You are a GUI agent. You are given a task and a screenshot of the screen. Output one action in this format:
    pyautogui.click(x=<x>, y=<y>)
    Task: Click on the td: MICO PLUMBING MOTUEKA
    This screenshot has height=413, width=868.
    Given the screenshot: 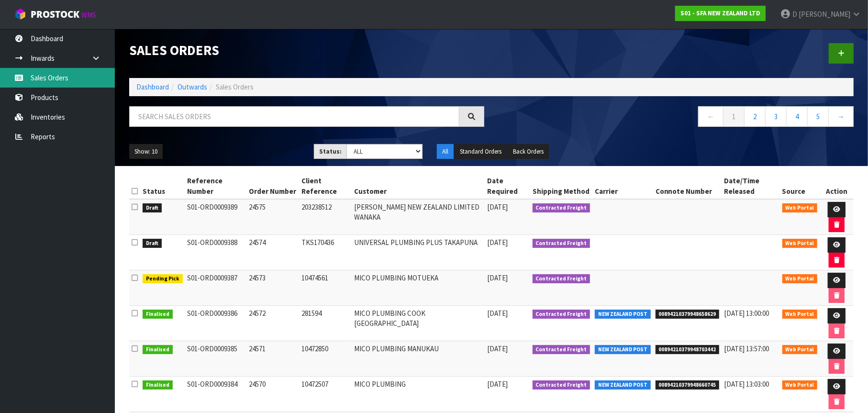 What is the action you would take?
    pyautogui.click(x=418, y=288)
    